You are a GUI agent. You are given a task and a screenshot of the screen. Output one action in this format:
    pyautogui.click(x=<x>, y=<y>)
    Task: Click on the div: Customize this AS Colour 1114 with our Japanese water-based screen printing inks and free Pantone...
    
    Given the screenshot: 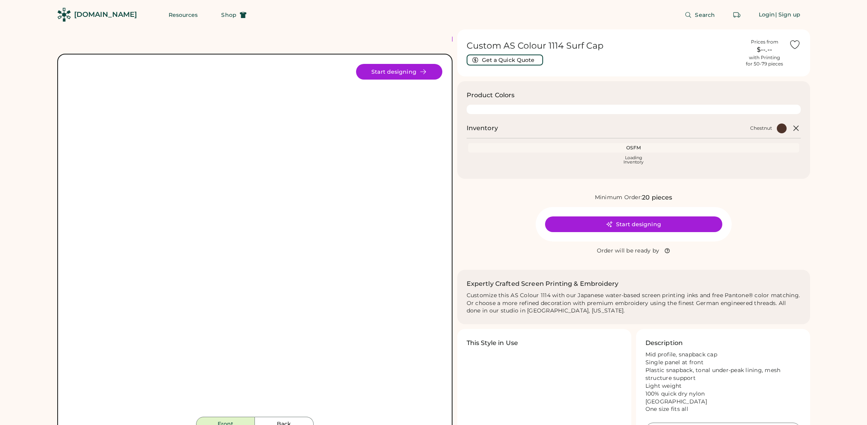 What is the action you would take?
    pyautogui.click(x=633, y=303)
    